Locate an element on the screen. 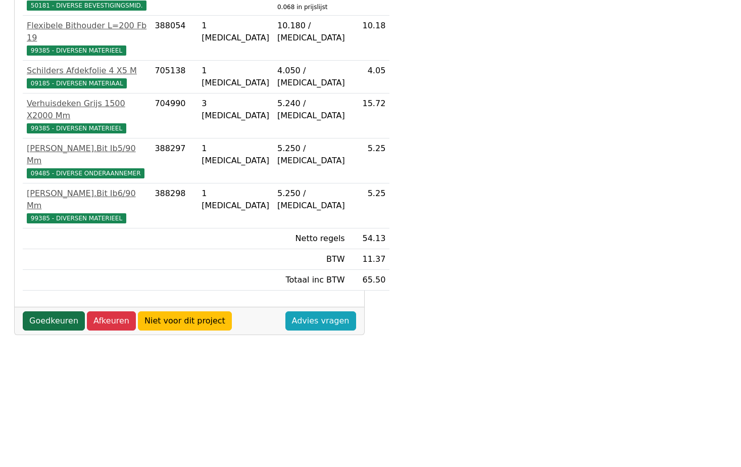  span: 50181 - DIVERSE BEVESTIGINGSMID. is located at coordinates (86, 6).